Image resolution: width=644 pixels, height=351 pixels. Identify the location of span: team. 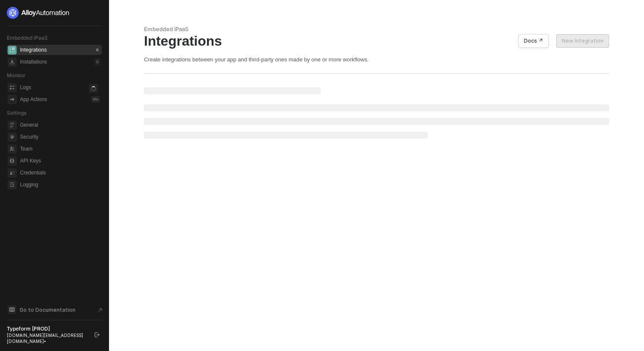
(12, 149).